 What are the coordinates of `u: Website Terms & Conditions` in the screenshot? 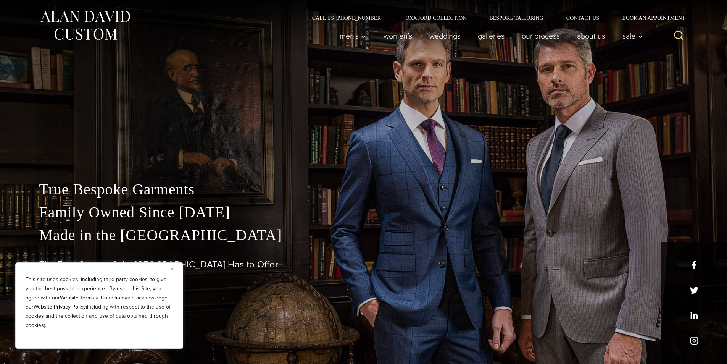 It's located at (93, 297).